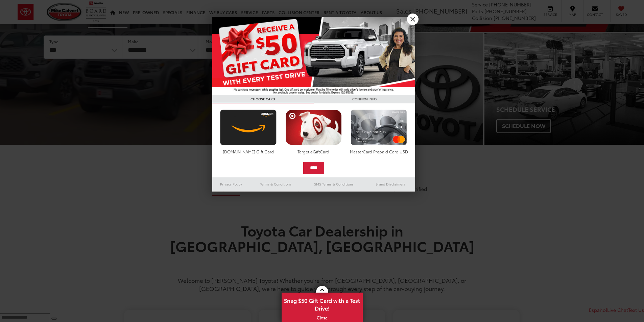 This screenshot has width=644, height=322. I want to click on a: Terms & Conditions, so click(276, 184).